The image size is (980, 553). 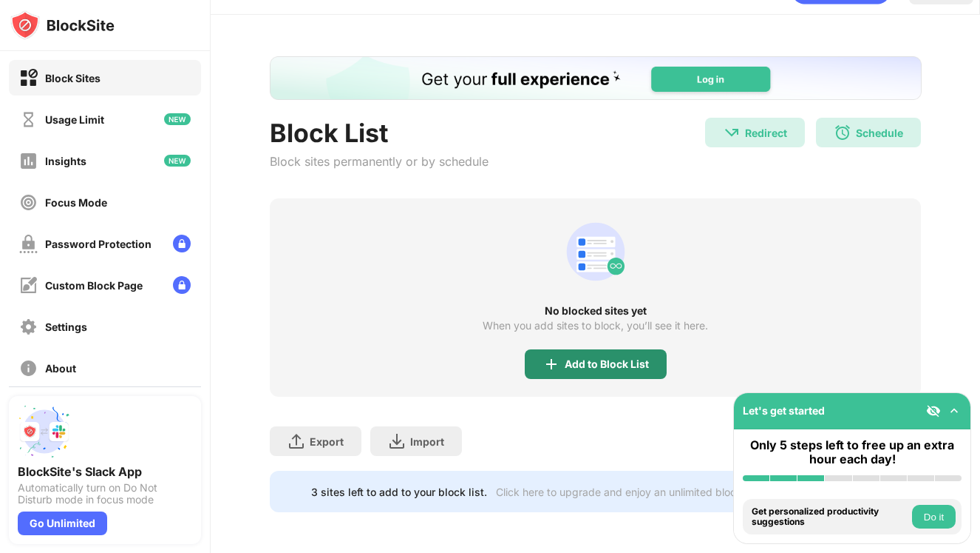 I want to click on div: Import, so click(x=427, y=441).